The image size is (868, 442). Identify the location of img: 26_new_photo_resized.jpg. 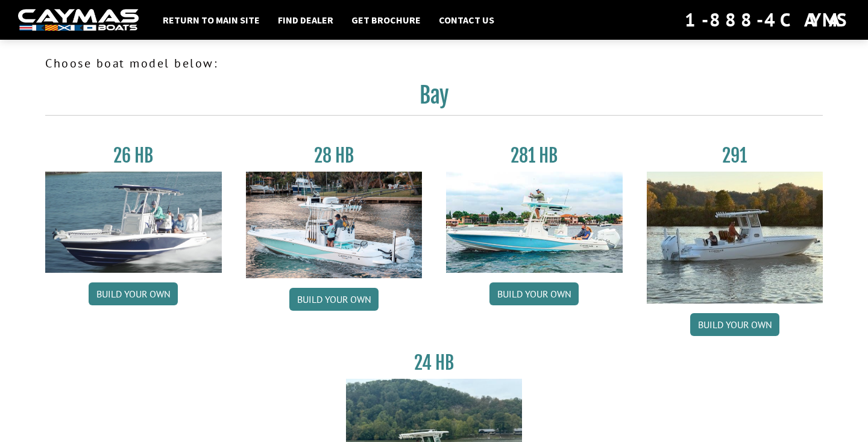
(133, 222).